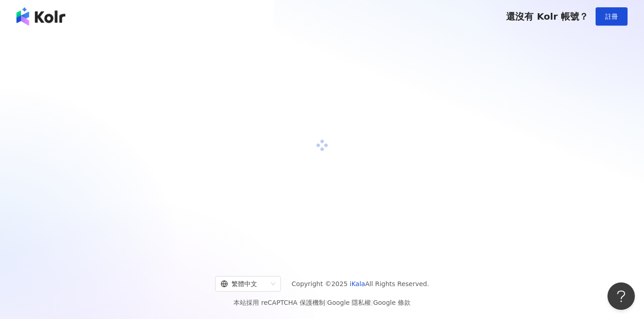 The image size is (644, 319). I want to click on span: Copyright © 2025 All Rights Reserved., so click(360, 284).